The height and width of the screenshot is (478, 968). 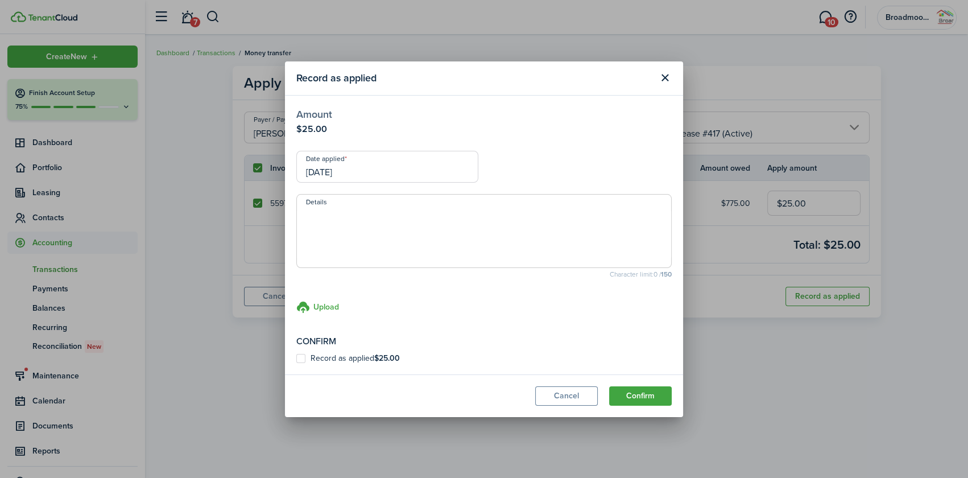 What do you see at coordinates (484, 274) in the screenshot?
I see `small: Character limit: 0 /` at bounding box center [484, 274].